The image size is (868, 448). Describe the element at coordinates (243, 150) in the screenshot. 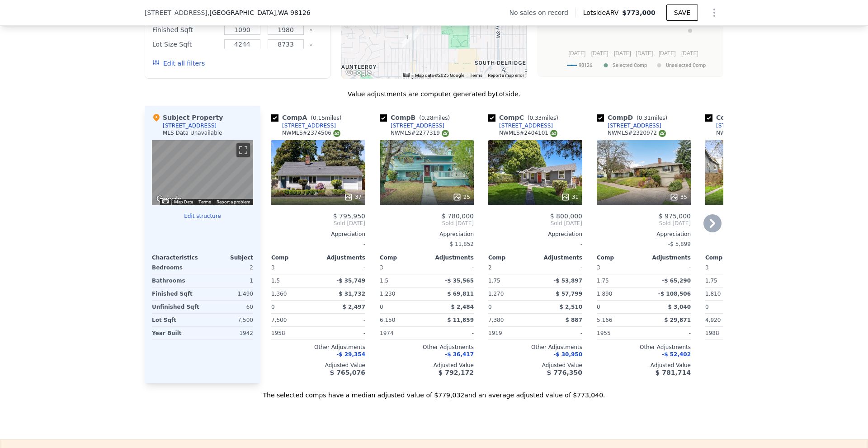

I see `button: Toggle fullscreen view` at that location.